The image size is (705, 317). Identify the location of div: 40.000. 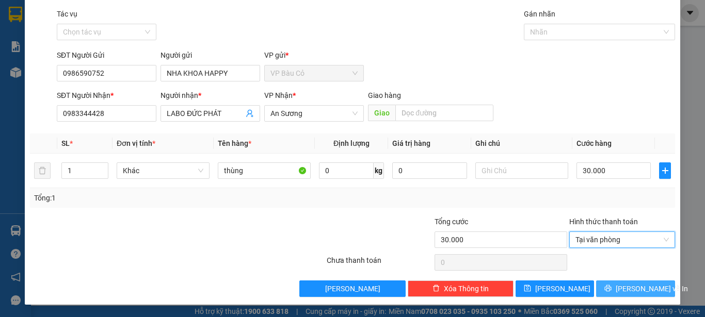
(51, 60).